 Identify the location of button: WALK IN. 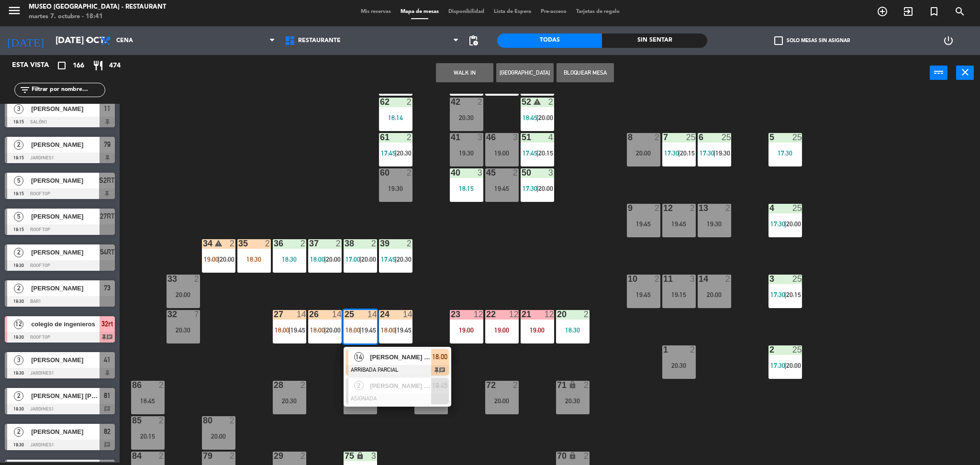
(465, 72).